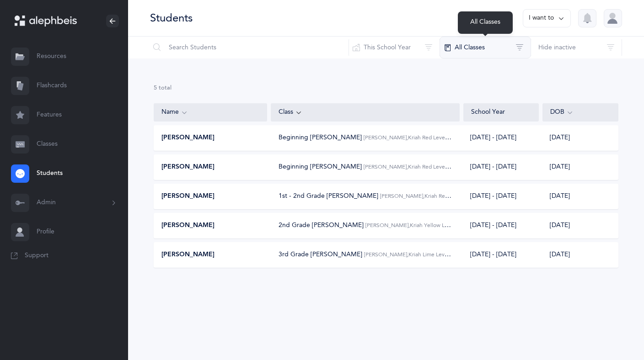 Image resolution: width=644 pixels, height=360 pixels. I want to click on button: I want to, so click(547, 18).